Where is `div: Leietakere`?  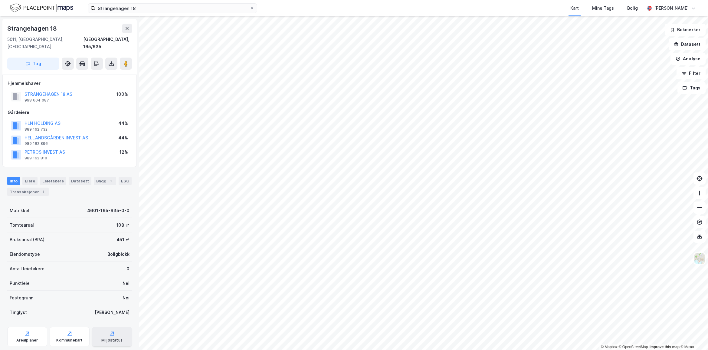
div: Leietakere is located at coordinates (53, 181).